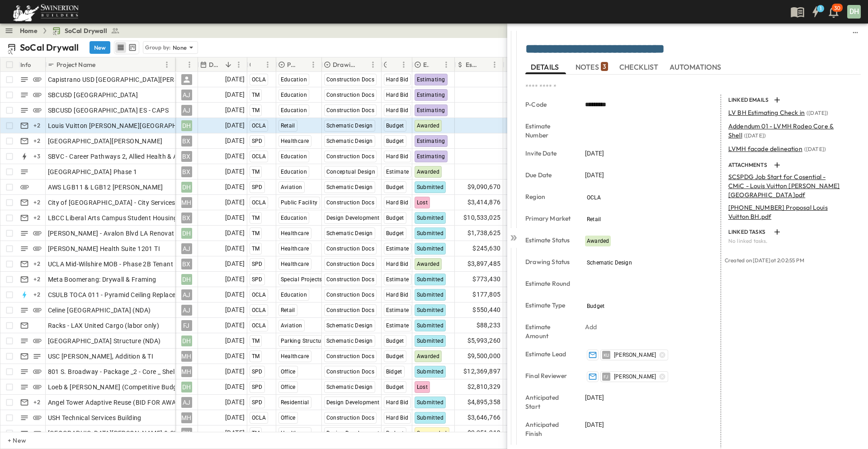  I want to click on p: Project Name, so click(76, 65).